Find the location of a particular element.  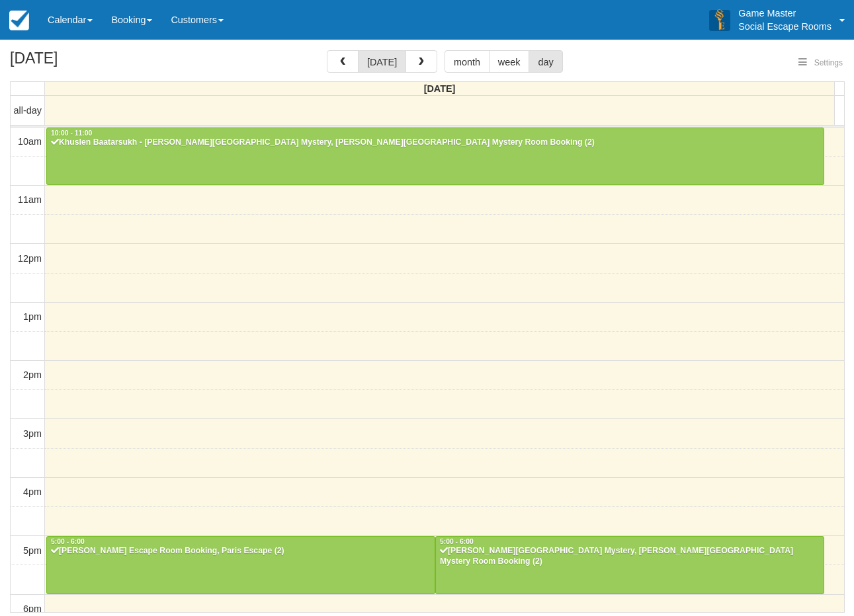

img: checkfront-main-nav-mini-logo.png is located at coordinates (19, 21).